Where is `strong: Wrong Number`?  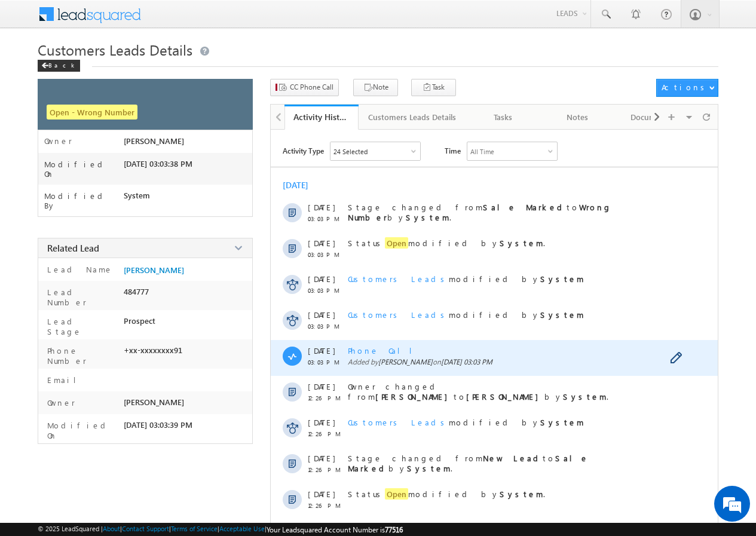 strong: Wrong Number is located at coordinates (480, 212).